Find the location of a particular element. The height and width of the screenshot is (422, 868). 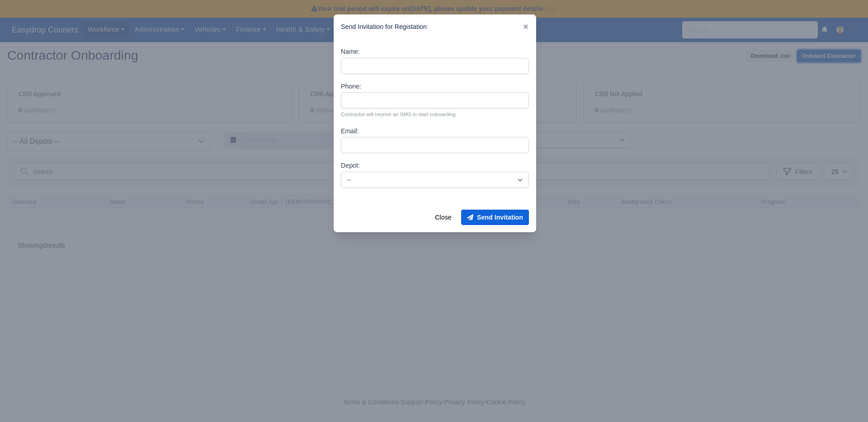

label: Email: is located at coordinates (350, 131).